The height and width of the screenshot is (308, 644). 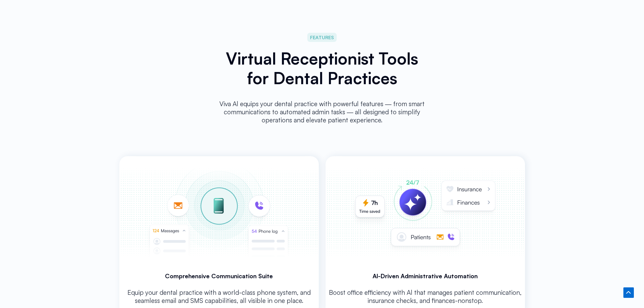 What do you see at coordinates (425, 297) in the screenshot?
I see `p: Boost office efficiency with Al that manages patient communication, insurance checks, and finance...` at bounding box center [425, 297].